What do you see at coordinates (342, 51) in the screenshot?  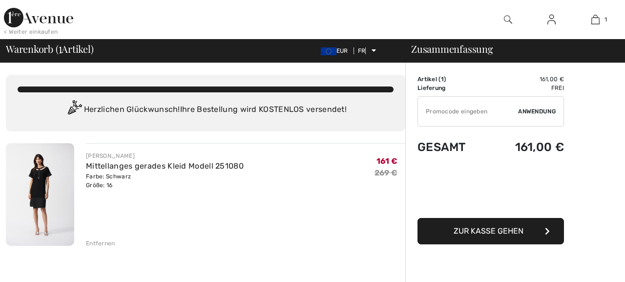 I see `font: EUR` at bounding box center [342, 51].